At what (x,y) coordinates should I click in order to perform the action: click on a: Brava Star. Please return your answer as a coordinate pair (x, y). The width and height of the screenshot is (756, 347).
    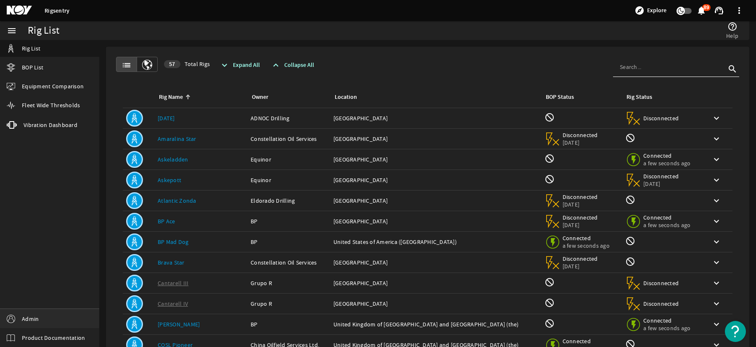
    Looking at the image, I should click on (171, 262).